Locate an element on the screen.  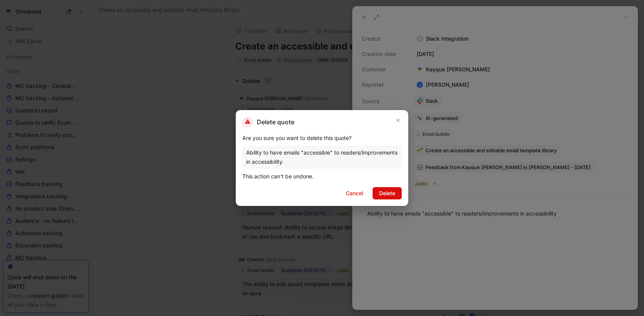
span: Cancel is located at coordinates (354, 193).